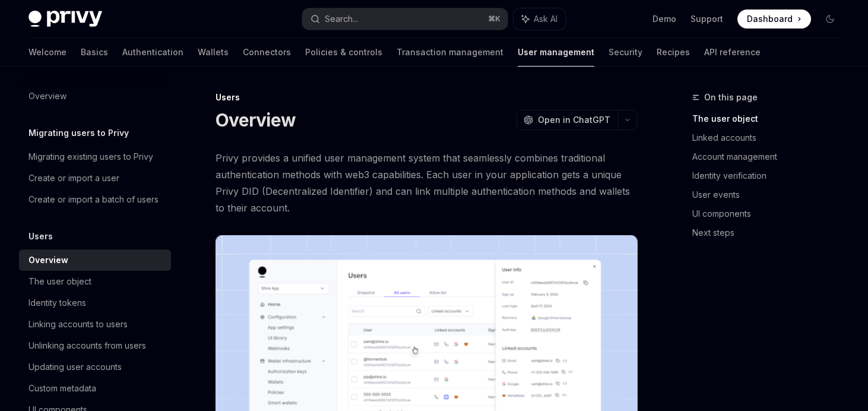 The height and width of the screenshot is (411, 868). Describe the element at coordinates (41, 236) in the screenshot. I see `h5: Users` at that location.